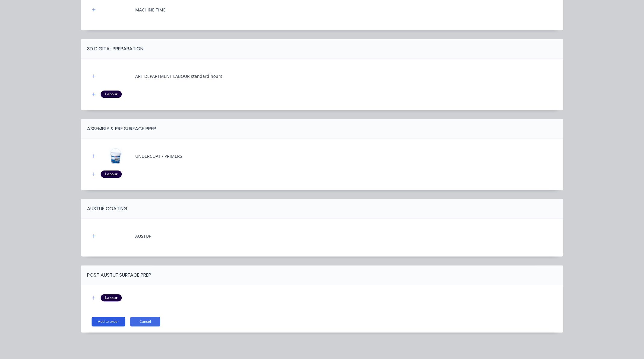 The image size is (644, 359). I want to click on div: POST AUSTUF SURFACE PREP, so click(119, 275).